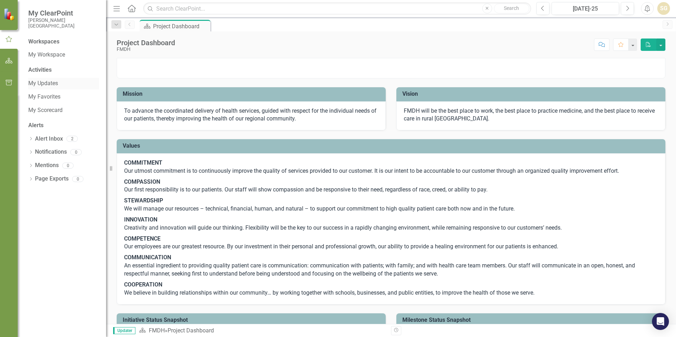  What do you see at coordinates (337, 8) in the screenshot?
I see `input: Search ClearPoint...` at bounding box center [337, 8].